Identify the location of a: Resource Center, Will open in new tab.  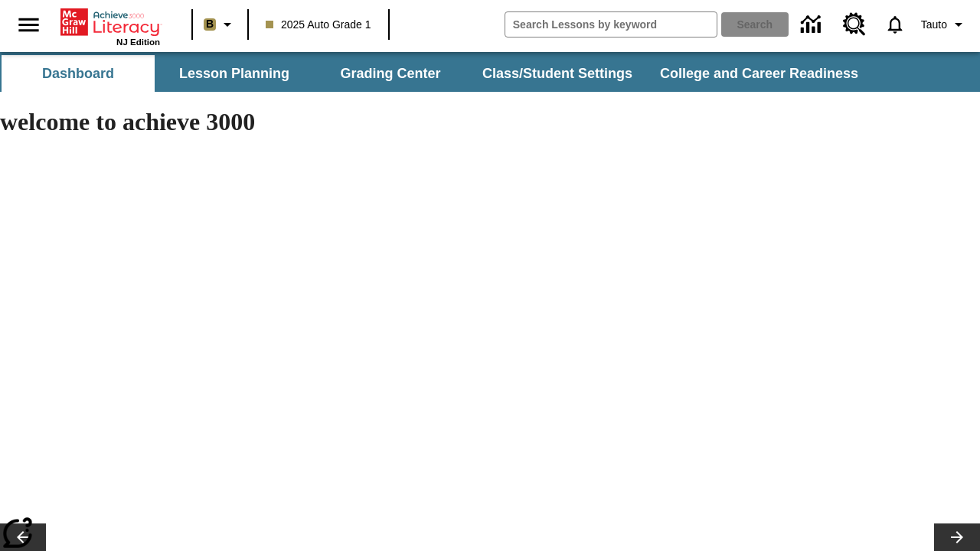
(855, 25).